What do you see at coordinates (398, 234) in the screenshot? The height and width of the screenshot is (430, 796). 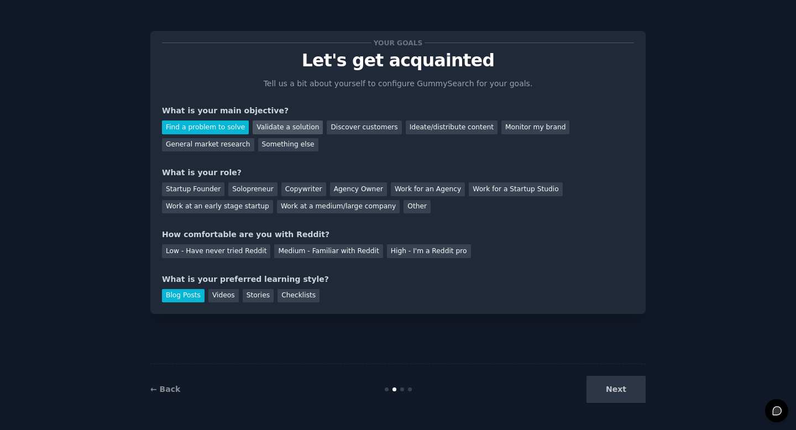 I see `div: How comfortable are you with Reddit?` at bounding box center [398, 234].